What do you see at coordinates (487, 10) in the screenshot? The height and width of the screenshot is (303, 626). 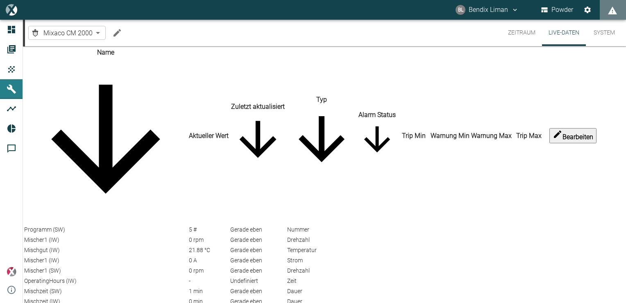 I see `button: bendix.liman@kansaihelios-cws.de` at bounding box center [487, 10].